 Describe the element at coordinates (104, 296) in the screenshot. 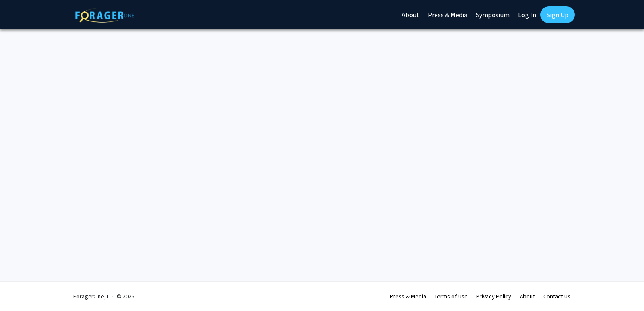

I see `div: ForagerOne, LLC © 2025` at that location.